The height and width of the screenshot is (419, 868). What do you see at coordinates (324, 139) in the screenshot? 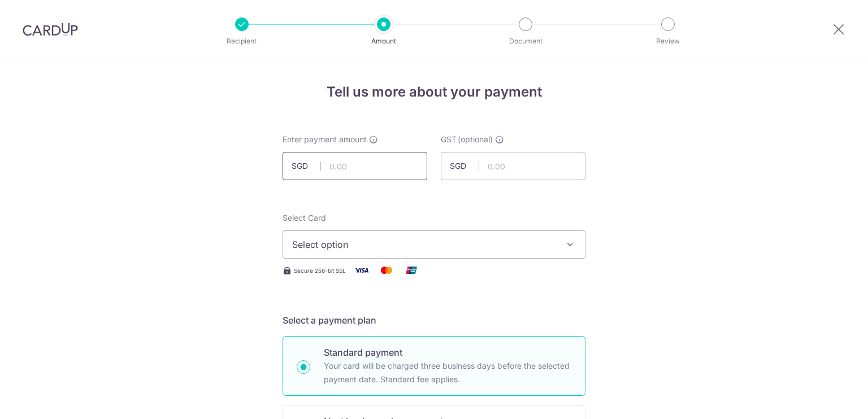
I see `span: Enter payment amount` at bounding box center [324, 139].